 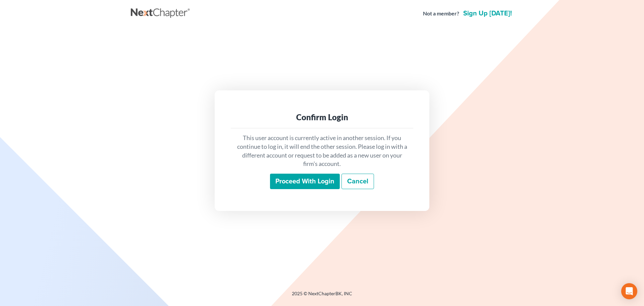 What do you see at coordinates (322, 151) in the screenshot?
I see `p: This user account is currently active in another session. If you continue to log in, it will end ...` at bounding box center [322, 151].